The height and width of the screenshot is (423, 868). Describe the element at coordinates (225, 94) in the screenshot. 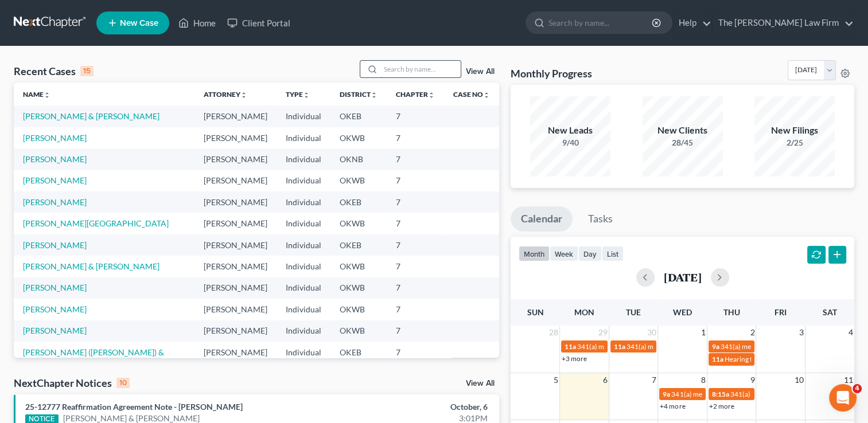

I see `a: Attorneyunfold_more` at that location.